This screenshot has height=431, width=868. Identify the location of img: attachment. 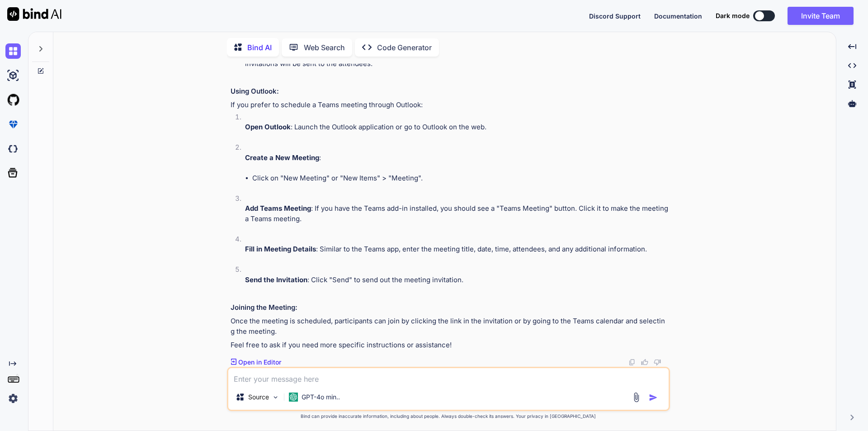
(636, 396).